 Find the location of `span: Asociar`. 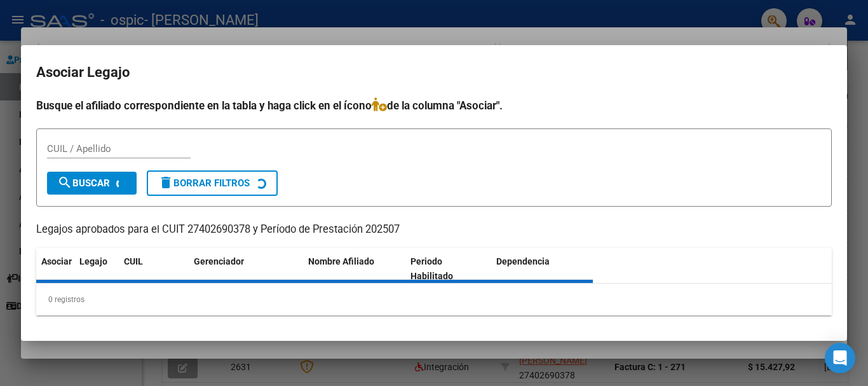

span: Asociar is located at coordinates (57, 261).